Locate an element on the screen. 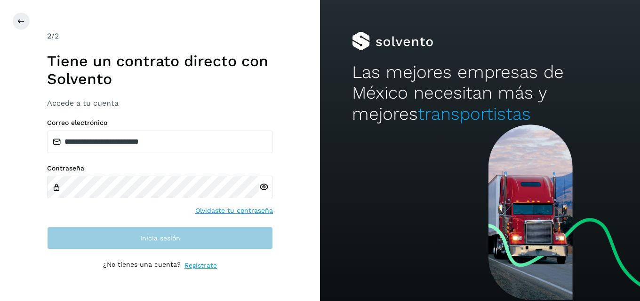  a: Regístrate is located at coordinates (200, 266).